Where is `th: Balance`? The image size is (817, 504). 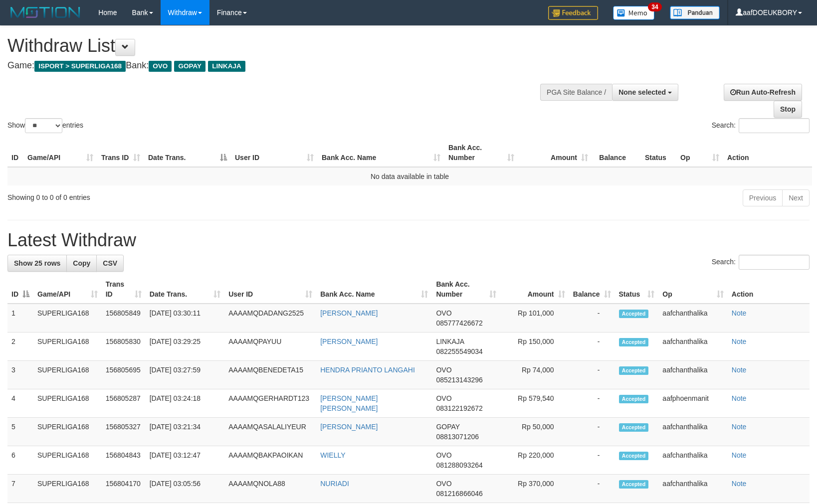
th: Balance is located at coordinates (616, 152).